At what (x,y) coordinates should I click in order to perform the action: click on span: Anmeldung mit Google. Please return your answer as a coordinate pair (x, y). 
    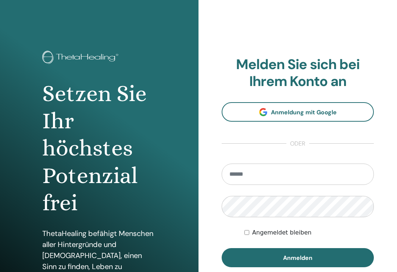
    Looking at the image, I should click on (304, 112).